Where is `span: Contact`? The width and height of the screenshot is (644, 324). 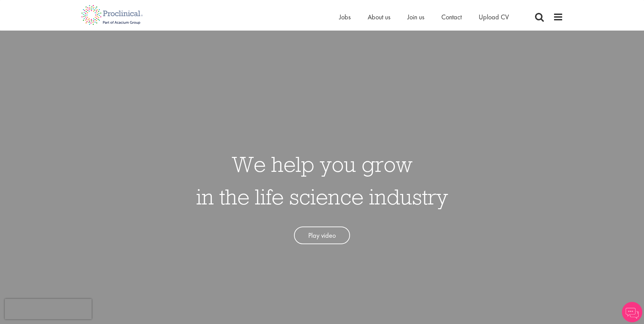 span: Contact is located at coordinates (452, 17).